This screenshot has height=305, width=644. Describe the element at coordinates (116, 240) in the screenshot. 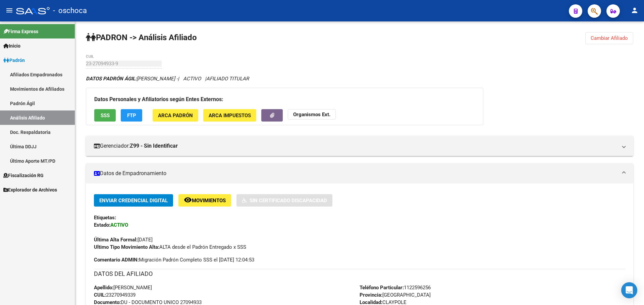

I see `strong: Última Alta Formal:` at that location.